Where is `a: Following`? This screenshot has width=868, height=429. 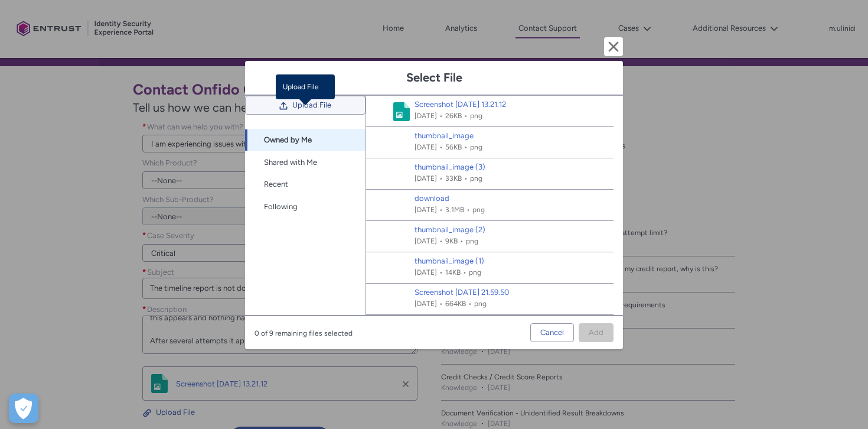
a: Following is located at coordinates (305, 207).